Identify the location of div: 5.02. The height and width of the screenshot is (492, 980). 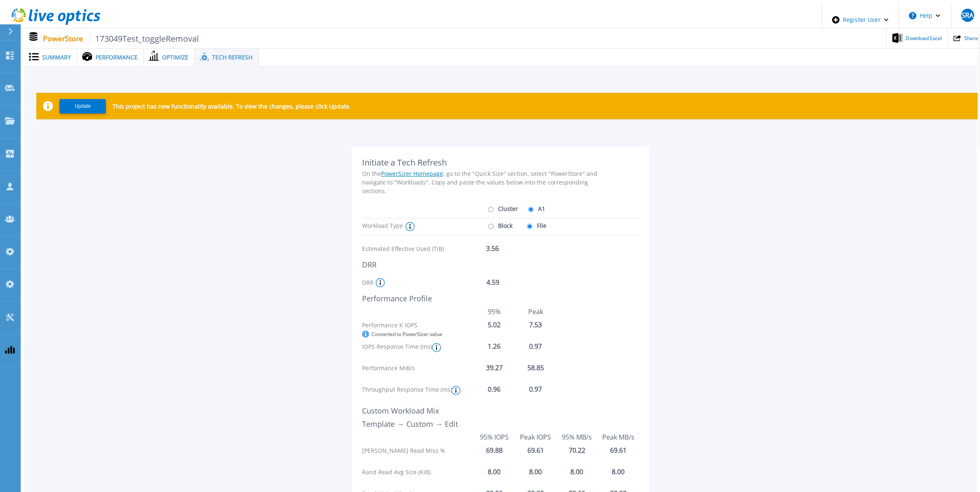
(494, 325).